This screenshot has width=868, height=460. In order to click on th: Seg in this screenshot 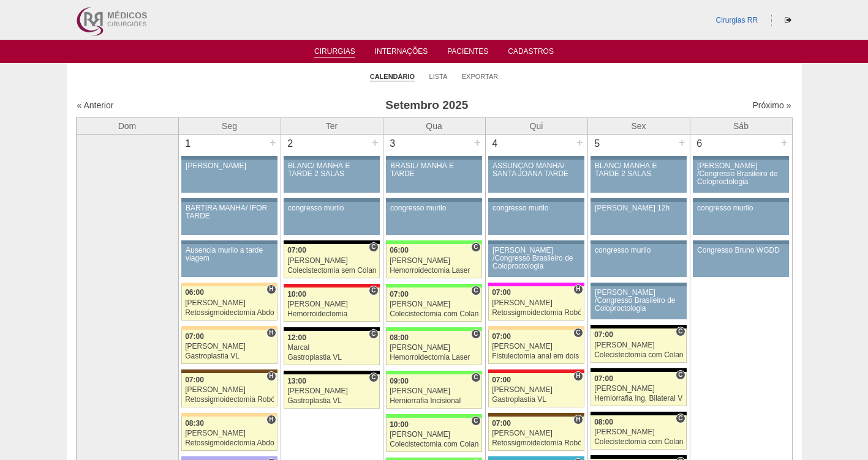, I will do `click(229, 126)`.